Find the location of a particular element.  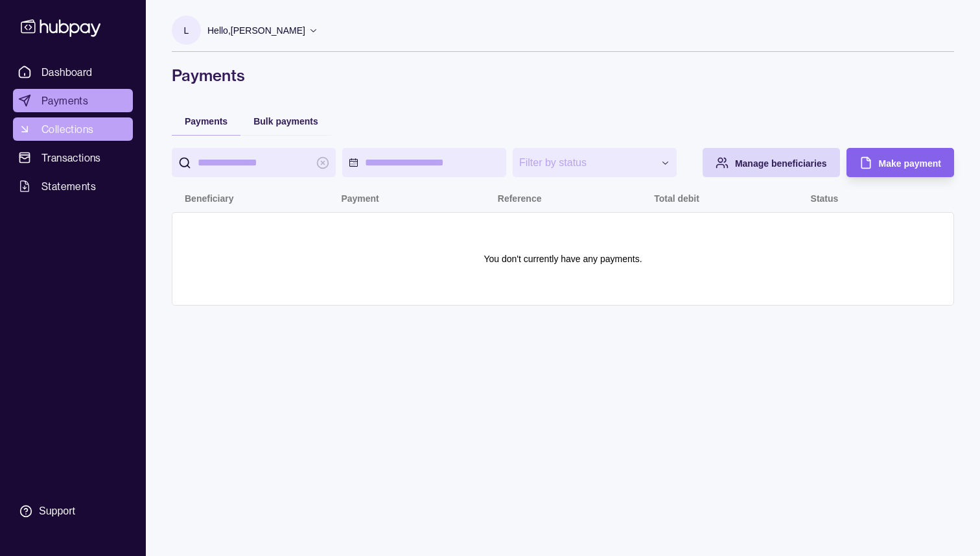

p: Status is located at coordinates (824, 199).